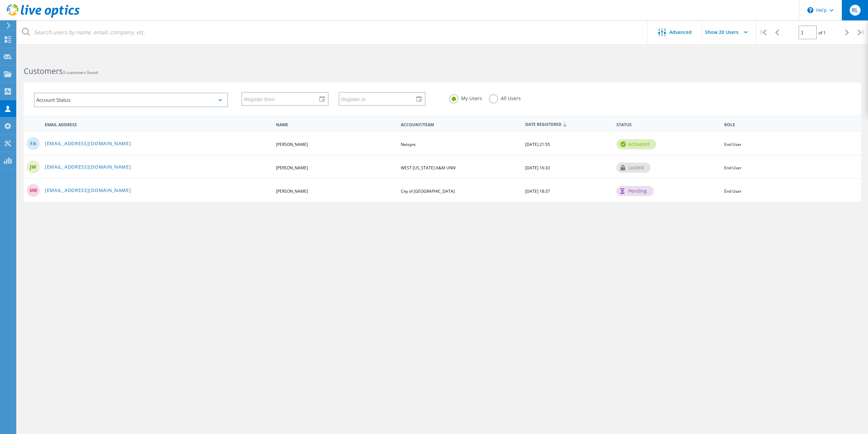 Image resolution: width=868 pixels, height=434 pixels. Describe the element at coordinates (855, 10) in the screenshot. I see `span: RL` at that location.